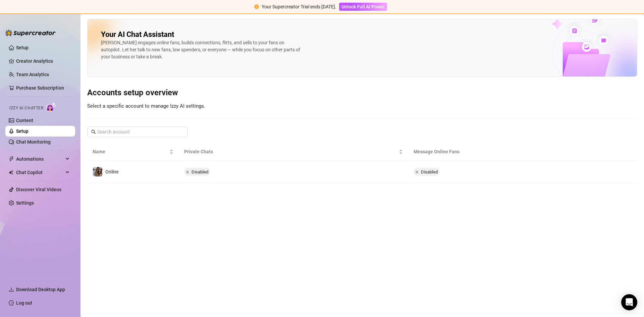  What do you see at coordinates (146, 106) in the screenshot?
I see `span: Select a specific account to manage Izzy AI settings.` at bounding box center [146, 106].